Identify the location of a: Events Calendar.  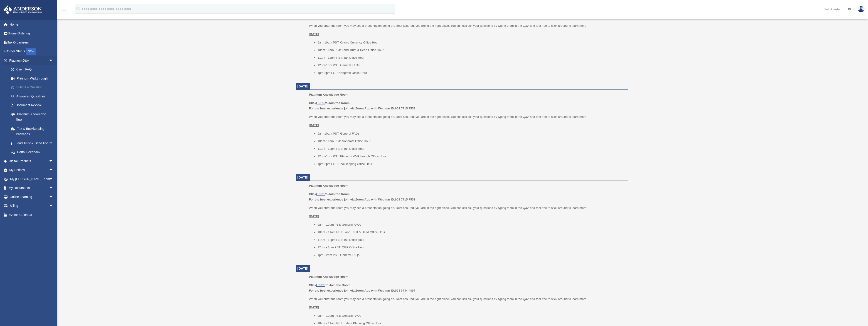
(31, 215).